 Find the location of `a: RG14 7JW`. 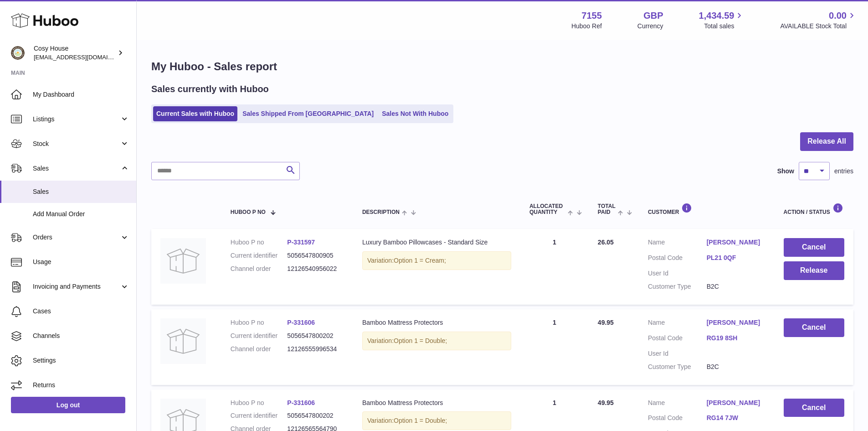

a: RG14 7JW is located at coordinates (736, 418).